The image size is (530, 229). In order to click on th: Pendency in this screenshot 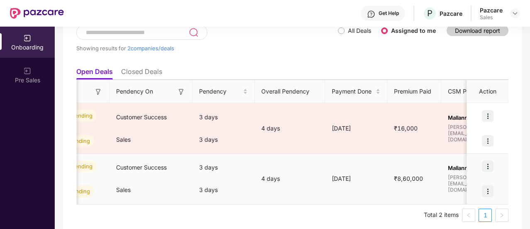, I will do `click(224, 91)`.